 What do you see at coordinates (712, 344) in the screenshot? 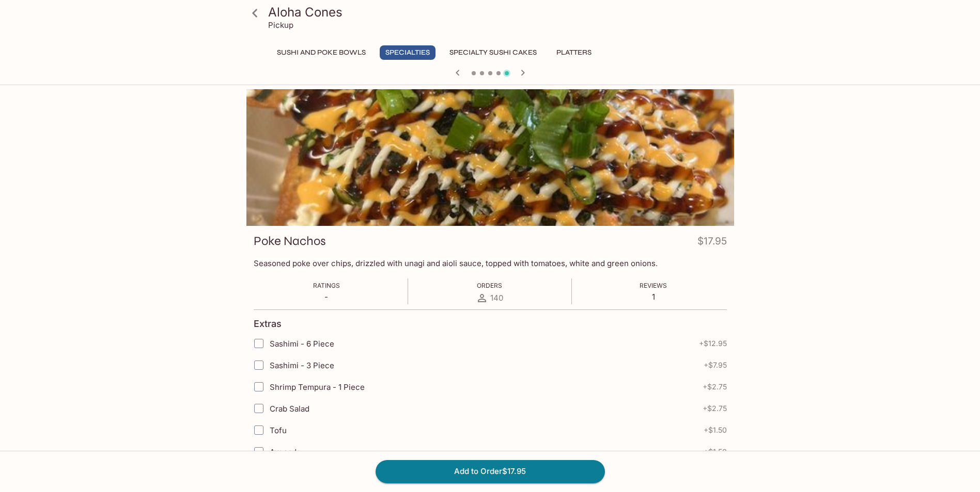
I see `span: + $12.95` at bounding box center [712, 344].